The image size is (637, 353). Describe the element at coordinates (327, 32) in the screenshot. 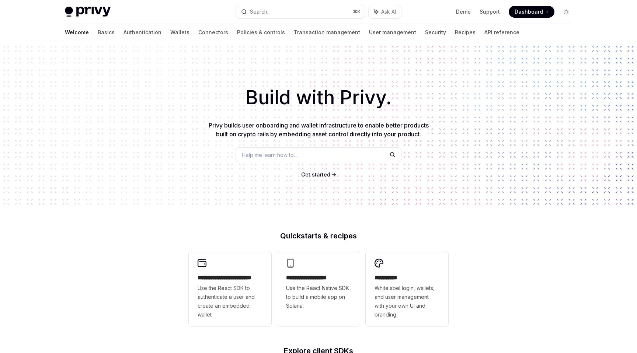

I see `a: Transaction management` at that location.